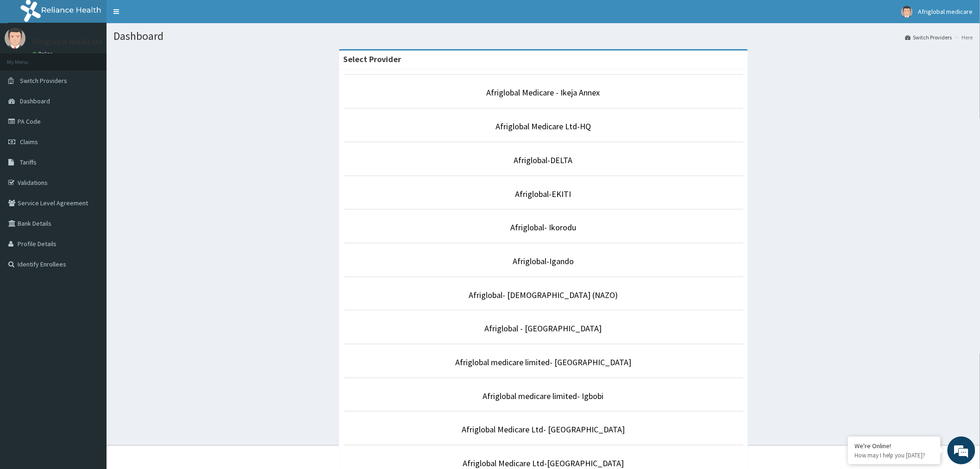  What do you see at coordinates (543, 194) in the screenshot?
I see `a: Afriglobal-EKITI` at bounding box center [543, 194].